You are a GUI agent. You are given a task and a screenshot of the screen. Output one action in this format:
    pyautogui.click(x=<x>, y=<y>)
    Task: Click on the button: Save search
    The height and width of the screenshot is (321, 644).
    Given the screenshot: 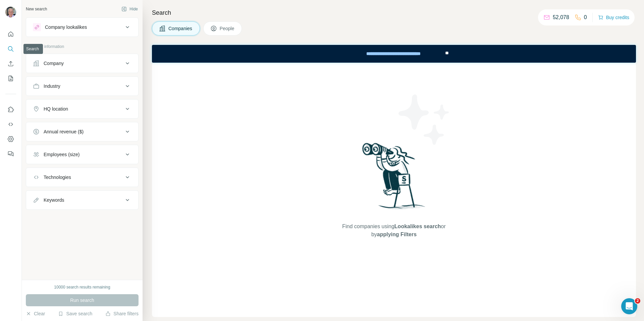 What is the action you would take?
    pyautogui.click(x=75, y=314)
    